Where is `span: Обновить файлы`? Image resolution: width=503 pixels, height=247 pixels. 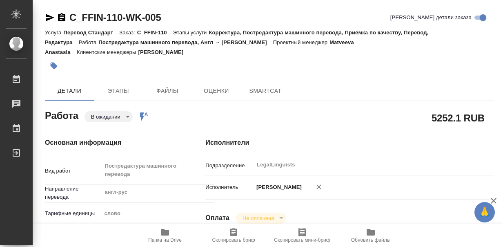
span: Обновить файлы is located at coordinates (371, 240).